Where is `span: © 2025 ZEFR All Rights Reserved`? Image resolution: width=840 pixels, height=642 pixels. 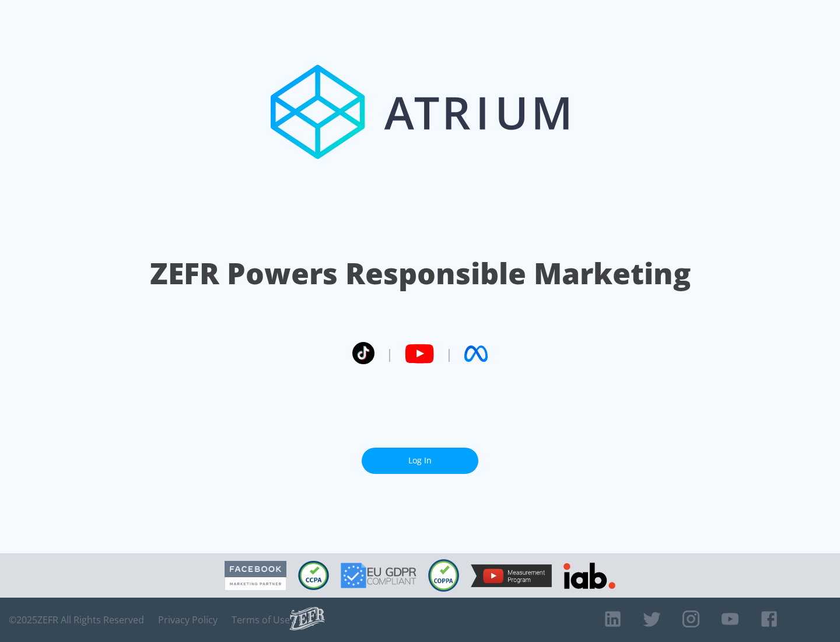 span: © 2025 ZEFR All Rights Reserved is located at coordinates (76, 620).